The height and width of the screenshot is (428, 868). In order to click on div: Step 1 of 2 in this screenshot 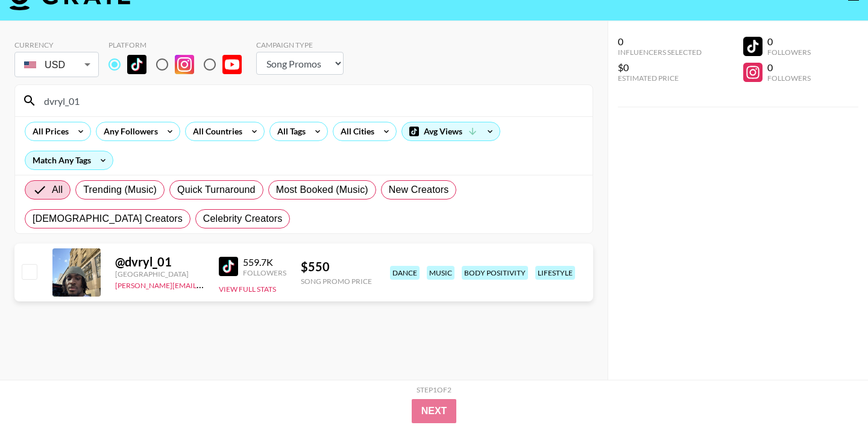, I will do `click(434, 390)`.